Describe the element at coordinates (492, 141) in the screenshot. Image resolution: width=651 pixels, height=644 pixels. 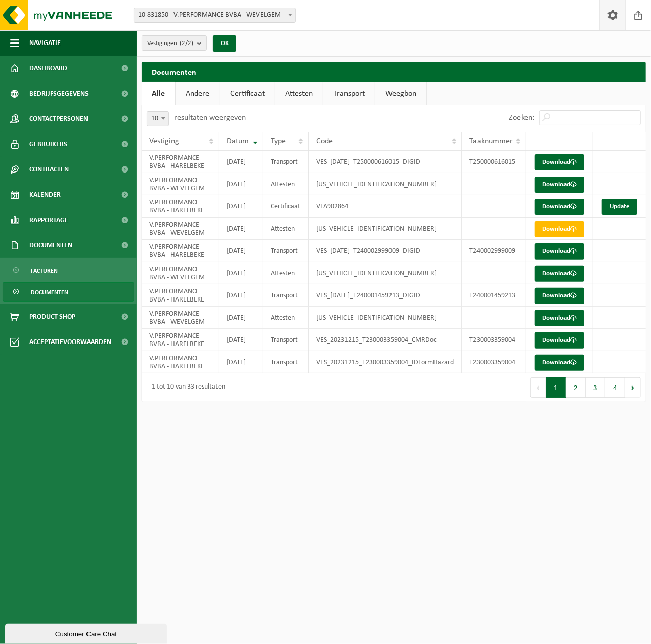
I see `span: Taaknummer` at that location.